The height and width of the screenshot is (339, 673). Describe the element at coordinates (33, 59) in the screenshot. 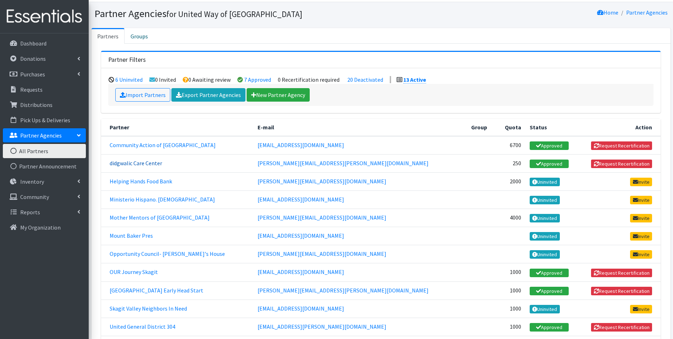

I see `p: Donations` at that location.